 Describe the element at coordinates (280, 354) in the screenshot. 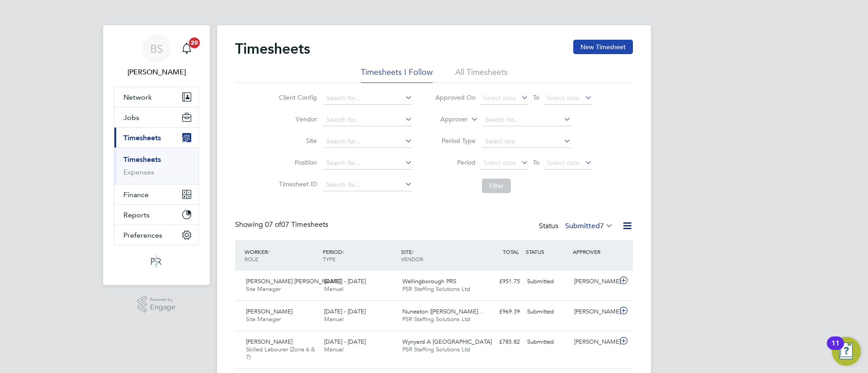

I see `span: Skilled Labourer (Zone 6 & 7)` at that location.